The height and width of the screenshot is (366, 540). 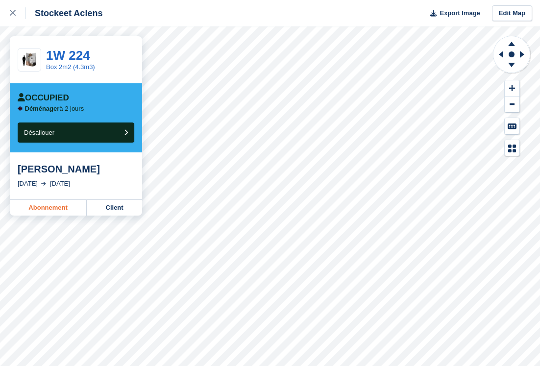 I want to click on img: arrow-right-light-icn-cde0832a797a2874e46488d9cf13f60e5c3a73dbe684e267c42b8395dfbc2abf.svg, so click(x=44, y=184).